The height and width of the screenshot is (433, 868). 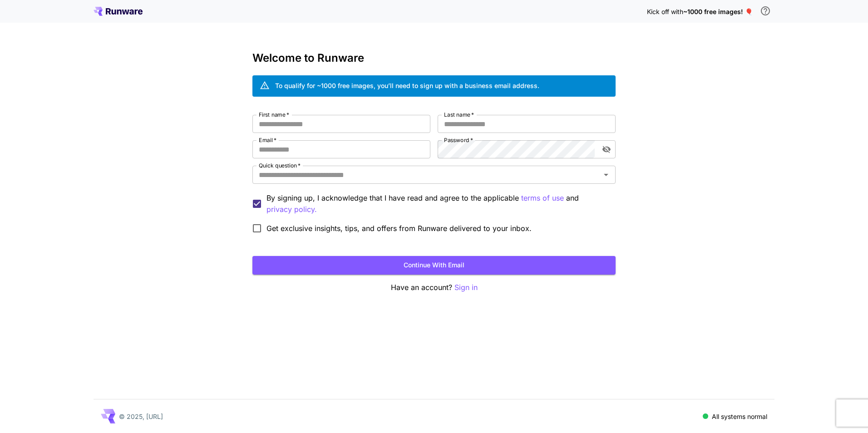 What do you see at coordinates (399, 228) in the screenshot?
I see `span: Get exclusive insights, tips, and offers from Runware delivered to your inbox.` at bounding box center [399, 228].